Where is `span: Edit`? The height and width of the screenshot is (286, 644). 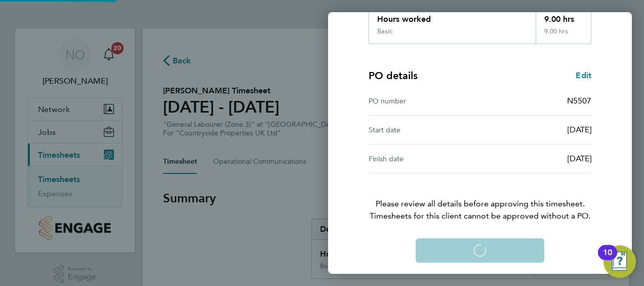 span: Edit is located at coordinates (583, 75).